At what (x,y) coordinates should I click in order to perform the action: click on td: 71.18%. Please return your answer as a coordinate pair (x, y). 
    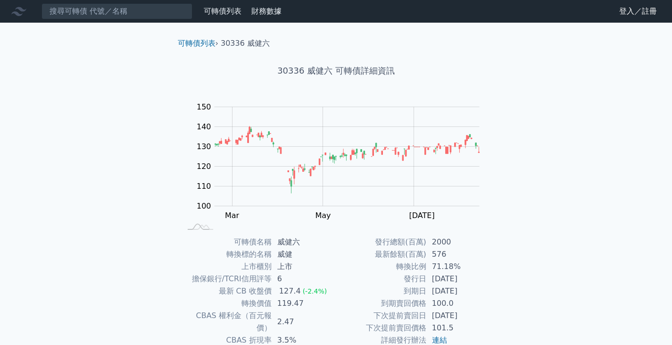
    Looking at the image, I should click on (458, 266).